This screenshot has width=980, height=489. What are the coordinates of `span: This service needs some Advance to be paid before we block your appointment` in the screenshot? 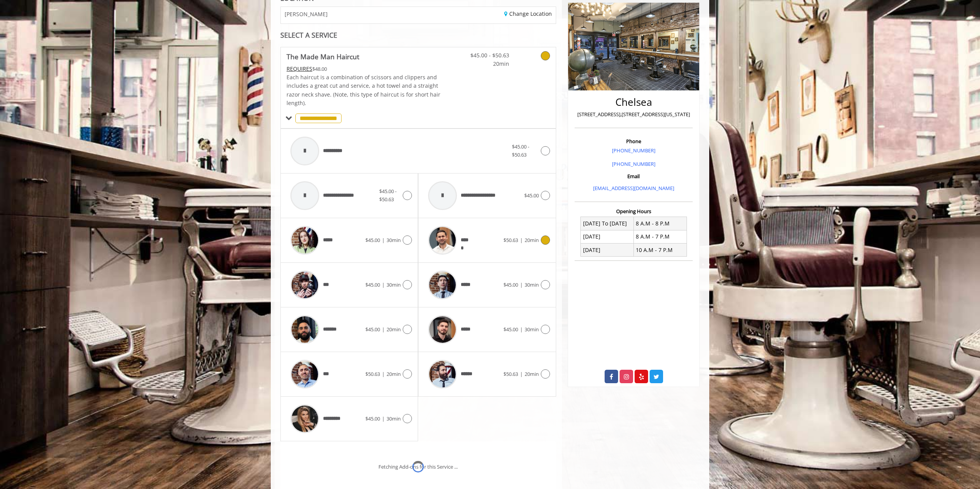 It's located at (299, 68).